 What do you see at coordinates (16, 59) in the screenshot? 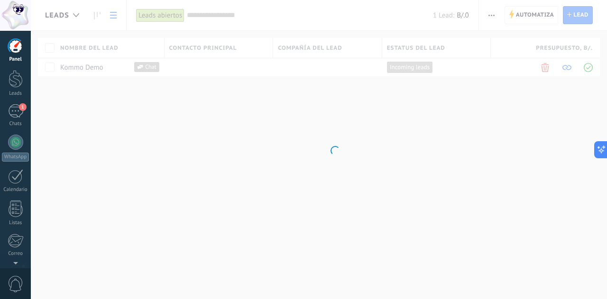
I see `div: Panel` at bounding box center [16, 59].